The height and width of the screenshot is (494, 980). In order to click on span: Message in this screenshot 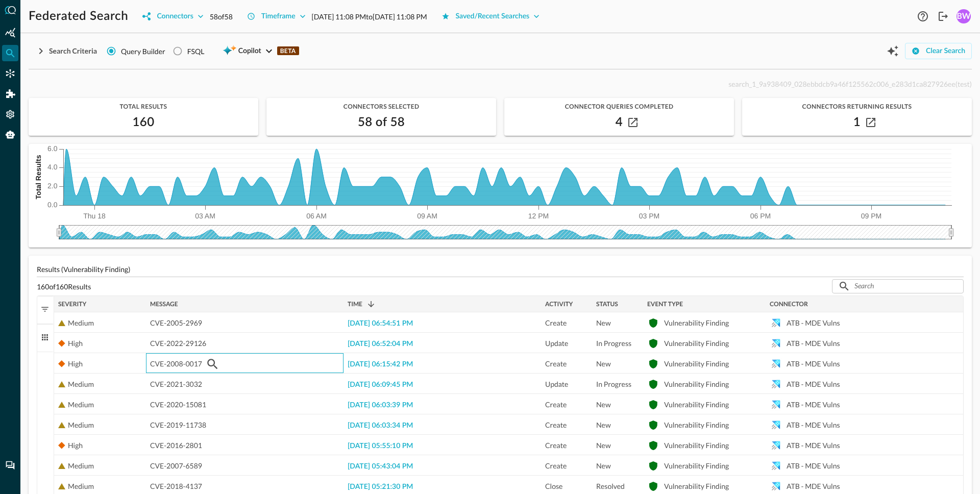, I will do `click(164, 304)`.